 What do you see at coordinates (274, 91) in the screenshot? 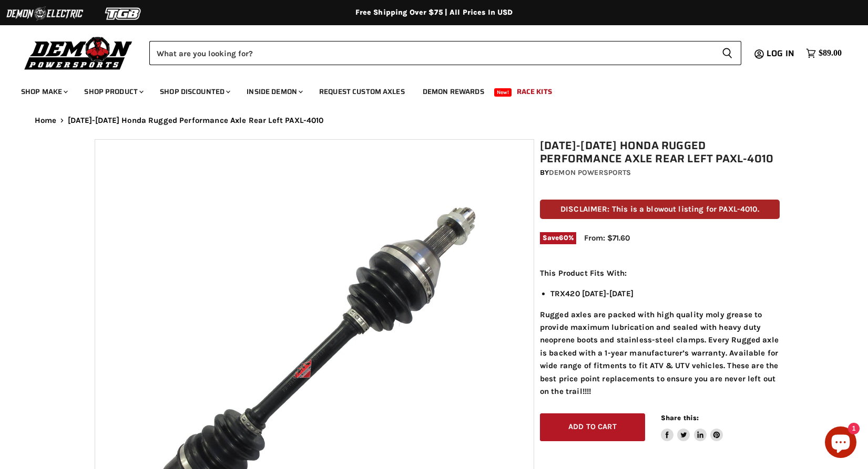
I see `a: Inside Demon` at bounding box center [274, 91].